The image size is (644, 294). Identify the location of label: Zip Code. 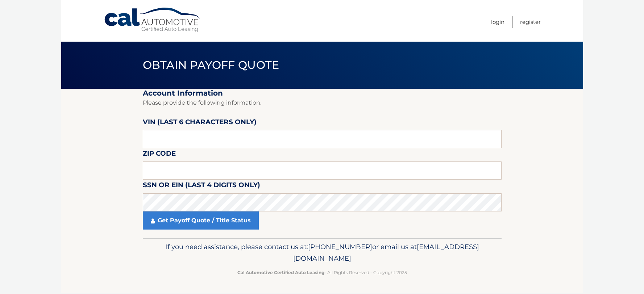
(159, 155).